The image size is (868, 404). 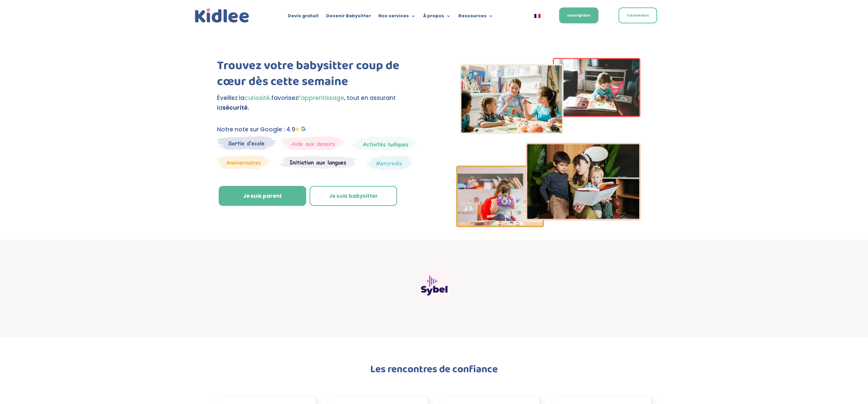 What do you see at coordinates (303, 17) in the screenshot?
I see `a: Devis gratuit` at bounding box center [303, 17].